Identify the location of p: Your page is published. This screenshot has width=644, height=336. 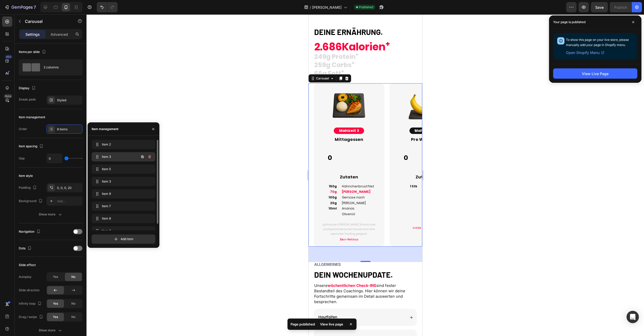
(569, 22).